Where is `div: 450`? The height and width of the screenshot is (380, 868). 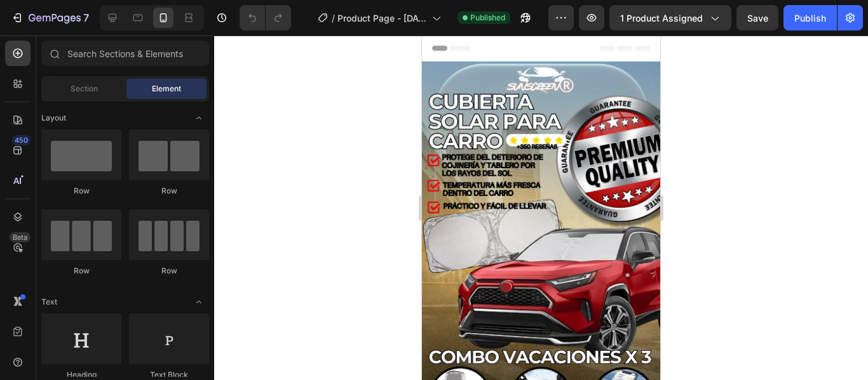
div: 450 is located at coordinates (21, 140).